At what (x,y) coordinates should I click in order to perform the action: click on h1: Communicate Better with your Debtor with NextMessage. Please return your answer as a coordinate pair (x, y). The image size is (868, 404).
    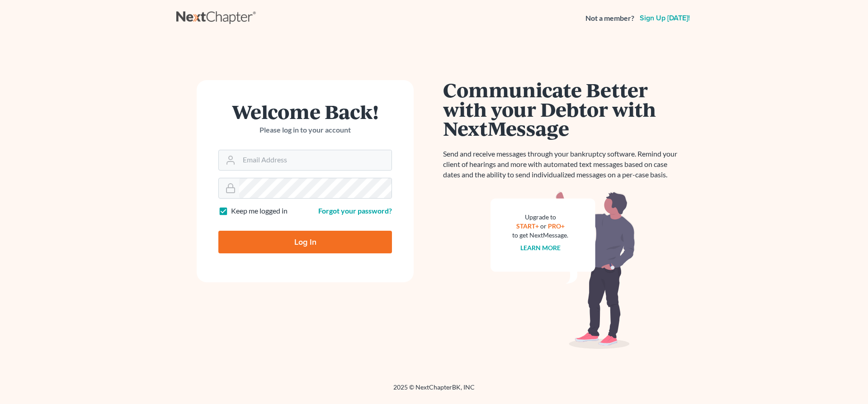
    Looking at the image, I should click on (563, 109).